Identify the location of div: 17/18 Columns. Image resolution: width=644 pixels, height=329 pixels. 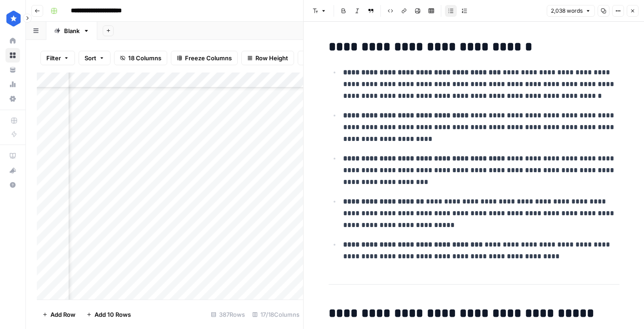
(276, 315).